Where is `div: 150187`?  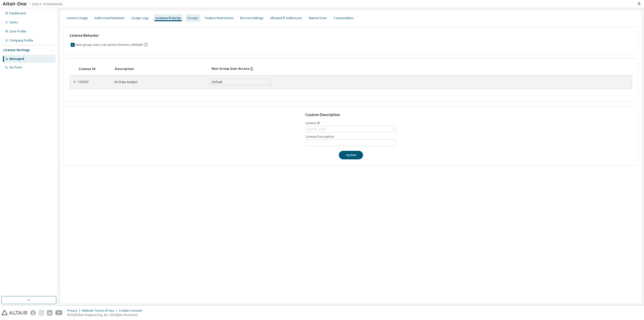 div: 150187 is located at coordinates (93, 82).